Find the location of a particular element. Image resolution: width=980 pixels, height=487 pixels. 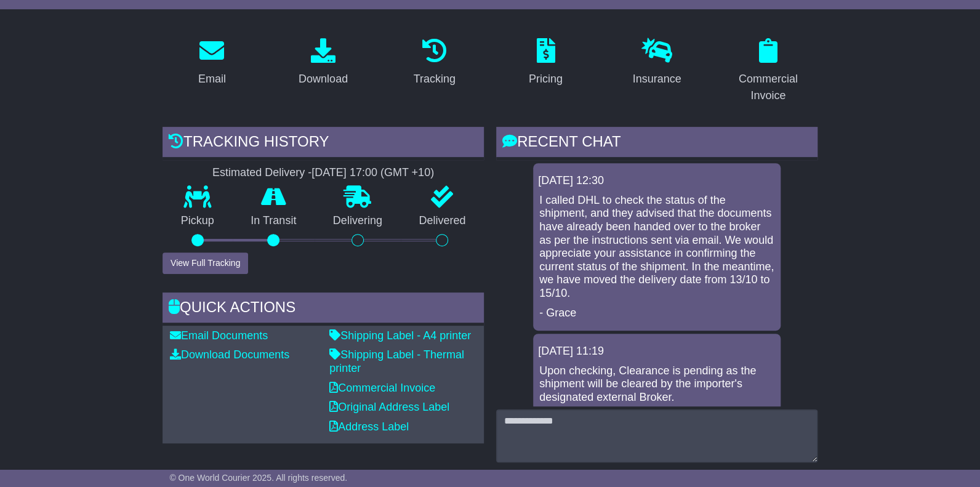

button: View Full Tracking is located at coordinates (205, 263).